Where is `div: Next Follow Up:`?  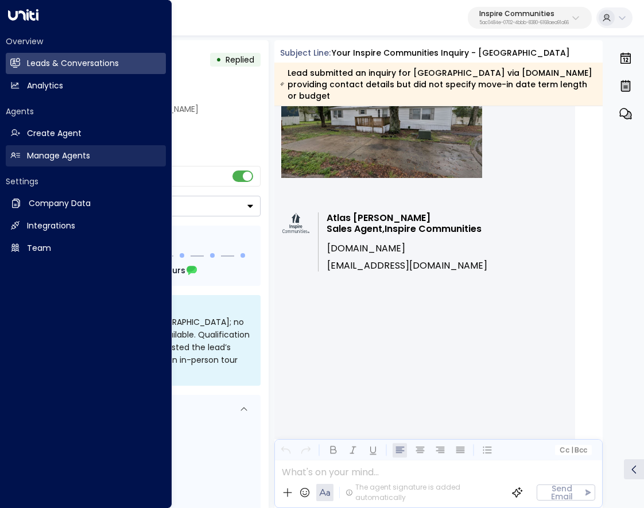 div: Next Follow Up: is located at coordinates (154, 270).